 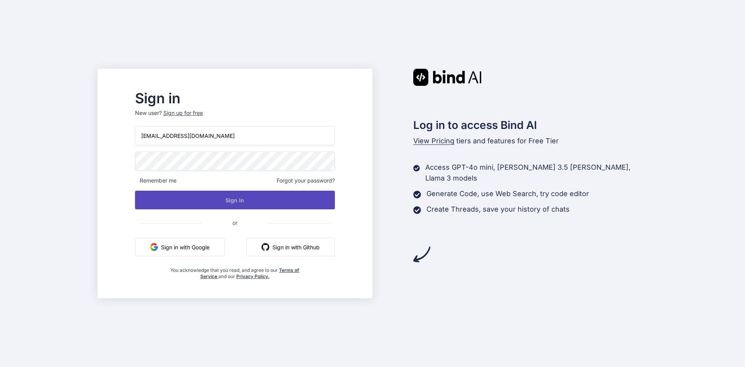 I want to click on p: Generate Code, use Web Search, try code editor, so click(x=508, y=194).